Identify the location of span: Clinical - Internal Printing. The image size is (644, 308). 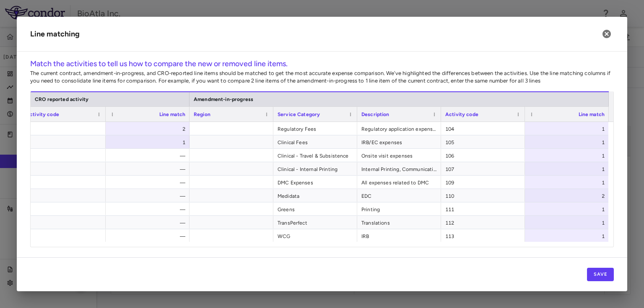
(316, 169).